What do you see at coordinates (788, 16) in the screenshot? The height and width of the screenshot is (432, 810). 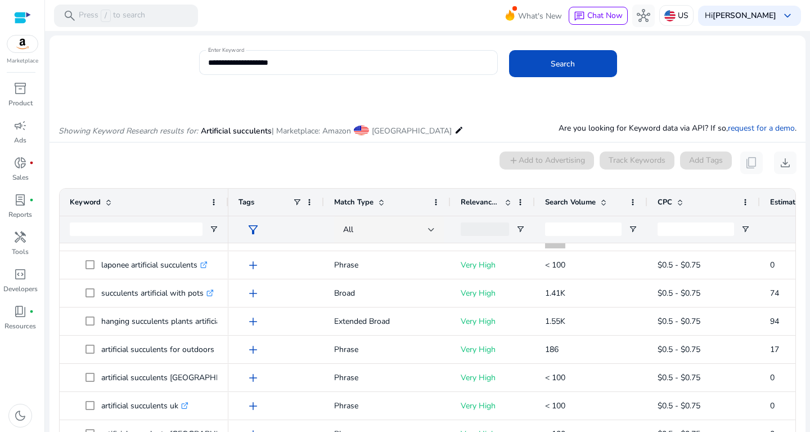 I see `span: keyboard_arrow_down` at bounding box center [788, 16].